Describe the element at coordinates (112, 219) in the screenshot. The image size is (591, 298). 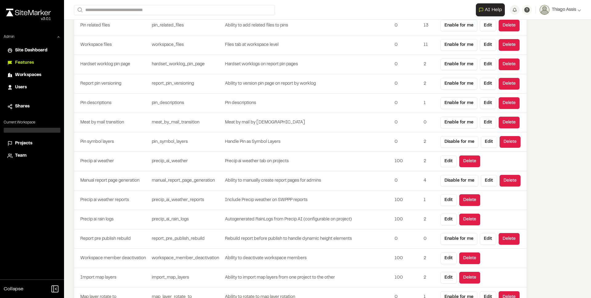
I see `td: Precip ai rain logs` at that location.